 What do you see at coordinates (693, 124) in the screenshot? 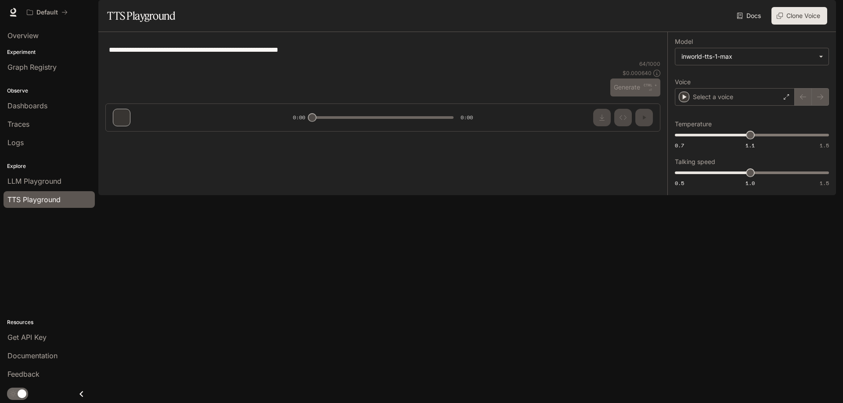
I see `p: Temperature` at bounding box center [693, 124].